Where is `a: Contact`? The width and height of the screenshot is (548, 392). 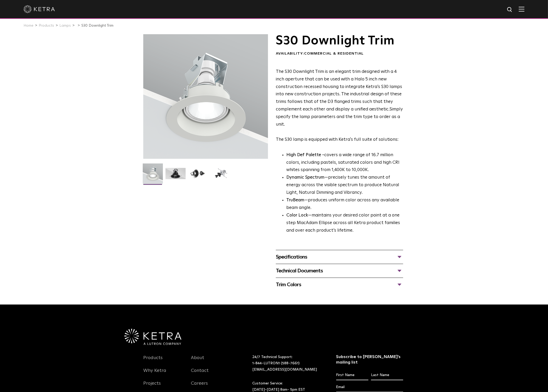
a: Contact is located at coordinates (200, 374).